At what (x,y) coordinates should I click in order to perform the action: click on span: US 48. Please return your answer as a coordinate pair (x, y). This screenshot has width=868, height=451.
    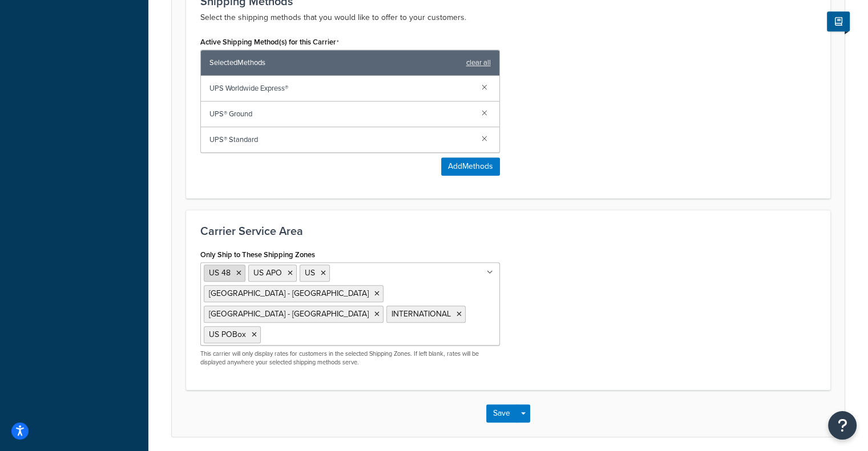
    Looking at the image, I should click on (219, 272).